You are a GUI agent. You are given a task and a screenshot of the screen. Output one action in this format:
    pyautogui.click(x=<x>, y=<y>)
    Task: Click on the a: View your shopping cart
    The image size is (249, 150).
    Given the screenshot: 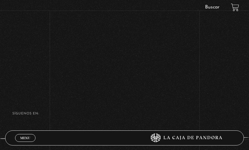 What is the action you would take?
    pyautogui.click(x=235, y=7)
    